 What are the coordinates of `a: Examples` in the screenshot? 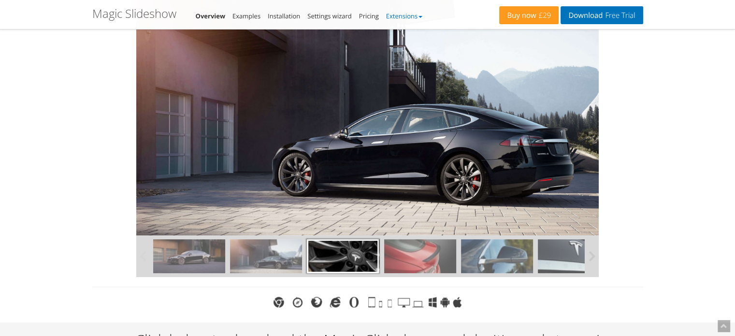 It's located at (246, 16).